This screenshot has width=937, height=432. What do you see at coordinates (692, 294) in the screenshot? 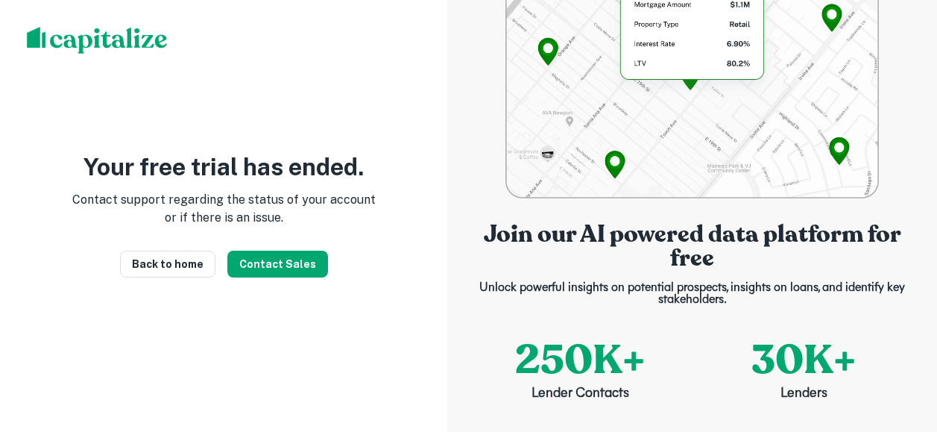
I see `p: Unlock powerful insights on potential prospects, insights on loans, and identify key stakeholders.` at bounding box center [692, 294].